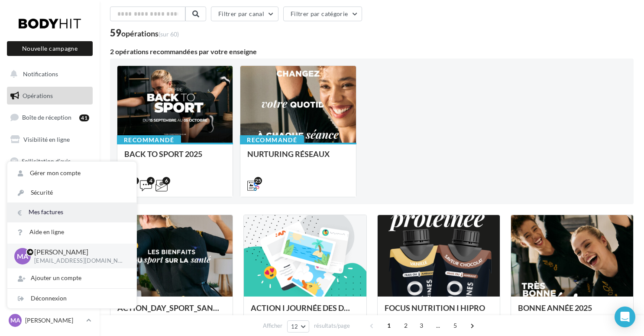 This screenshot has width=644, height=336. Describe the element at coordinates (38, 95) in the screenshot. I see `span: Opérations` at that location.